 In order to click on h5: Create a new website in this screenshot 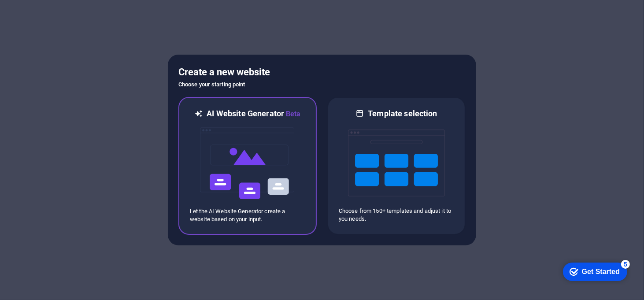, I will do `click(322, 72)`.